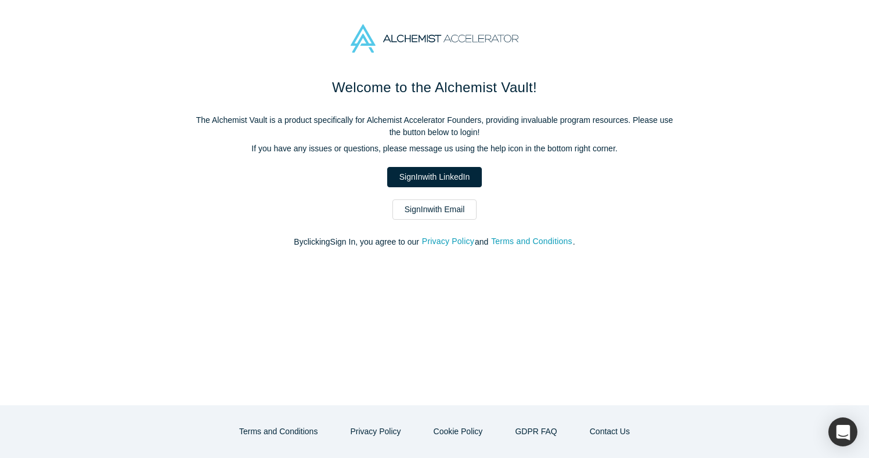 The height and width of the screenshot is (458, 869). What do you see at coordinates (434, 38) in the screenshot?
I see `img: Alchemist Accelerator Logo` at bounding box center [434, 38].